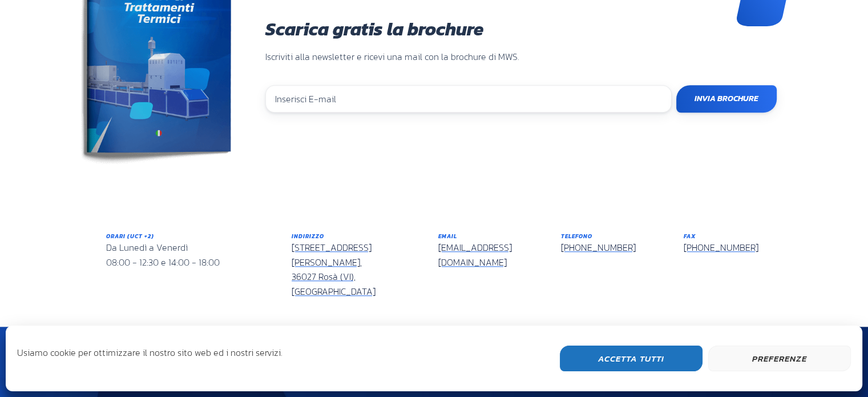 Image resolution: width=868 pixels, height=397 pixels. I want to click on p: Iscriviti alla newsletter e ricevi una mail con la brochure di MWS., so click(520, 57).